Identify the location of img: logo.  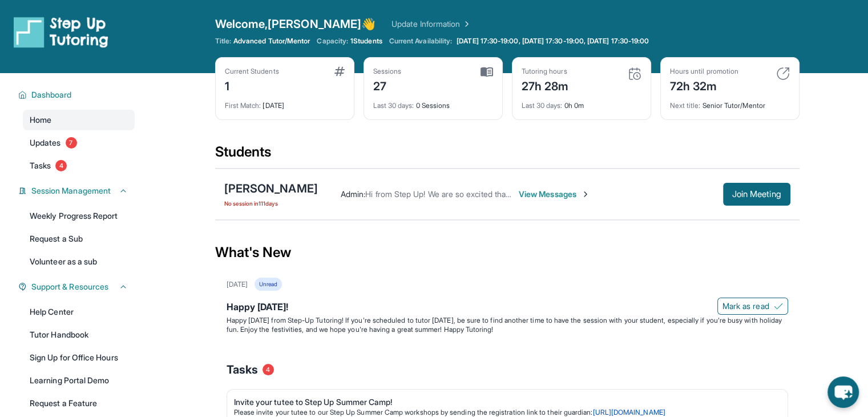
(61, 32).